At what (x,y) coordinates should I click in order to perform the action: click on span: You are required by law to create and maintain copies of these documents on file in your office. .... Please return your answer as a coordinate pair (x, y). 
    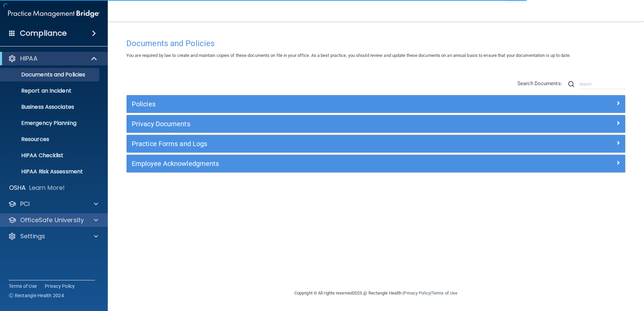
    Looking at the image, I should click on (349, 55).